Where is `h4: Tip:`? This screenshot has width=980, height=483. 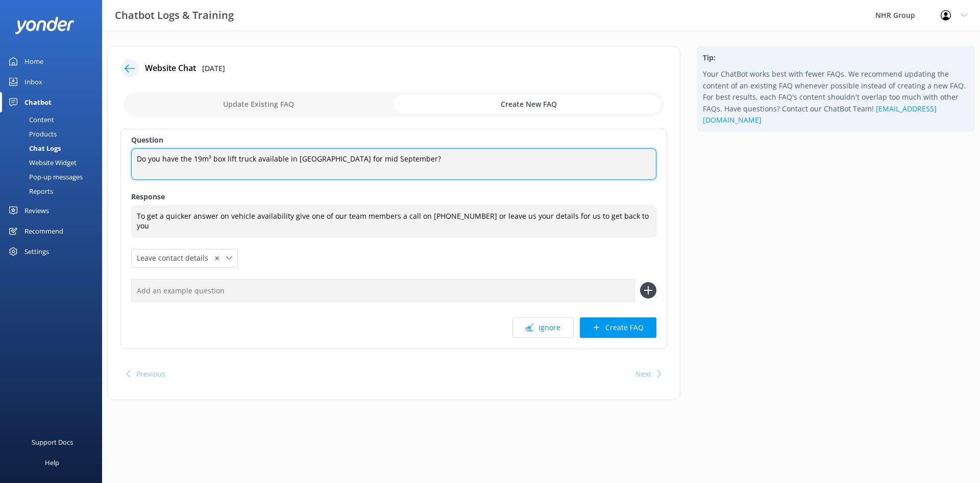 h4: Tip: is located at coordinates (836, 58).